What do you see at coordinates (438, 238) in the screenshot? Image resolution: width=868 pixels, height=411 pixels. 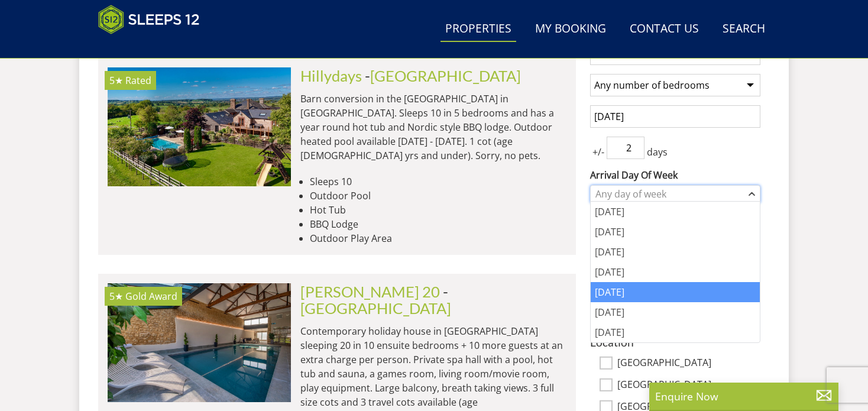 I see `li: Outdoor Play Area` at bounding box center [438, 238].